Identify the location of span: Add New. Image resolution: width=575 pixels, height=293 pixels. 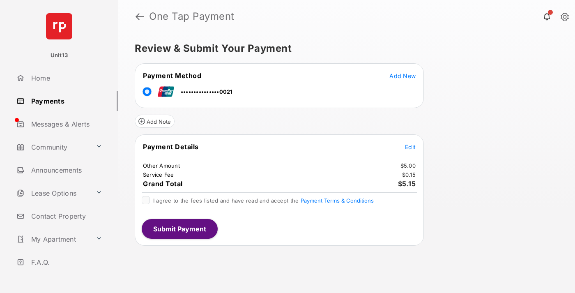
(402, 76).